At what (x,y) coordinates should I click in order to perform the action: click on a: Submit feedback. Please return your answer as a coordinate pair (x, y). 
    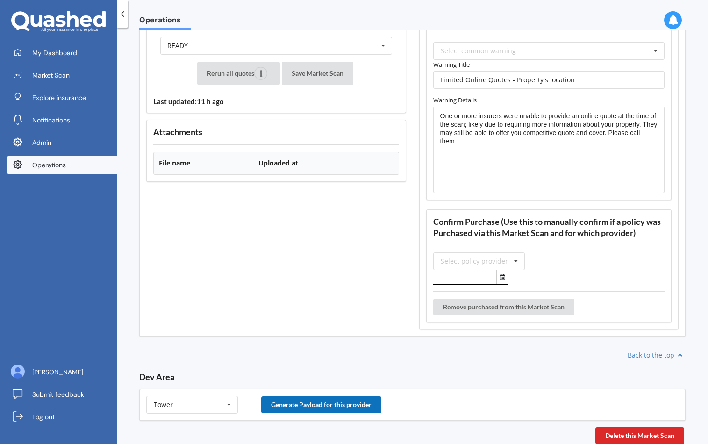
    Looking at the image, I should click on (62, 394).